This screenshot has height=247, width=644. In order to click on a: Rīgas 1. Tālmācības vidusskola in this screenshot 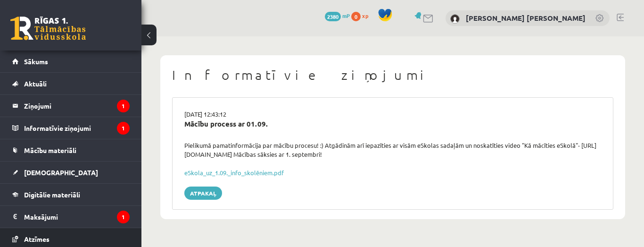, I will do `click(48, 28)`.